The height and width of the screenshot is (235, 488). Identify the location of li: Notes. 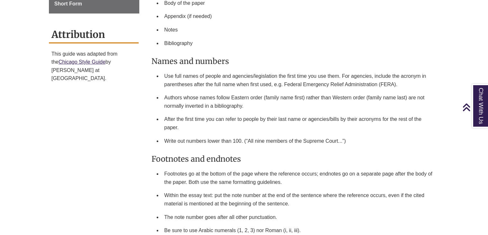
(299, 30).